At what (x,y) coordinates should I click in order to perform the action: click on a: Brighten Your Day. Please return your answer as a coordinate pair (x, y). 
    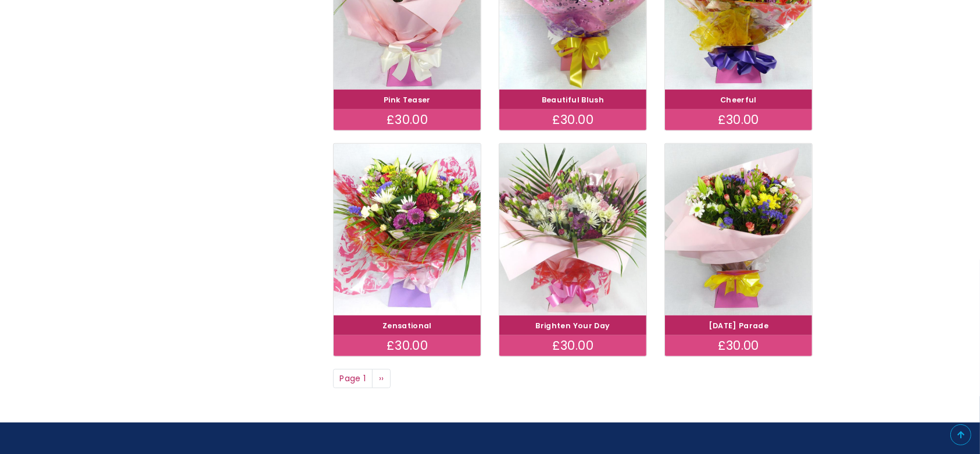
    Looking at the image, I should click on (573, 325).